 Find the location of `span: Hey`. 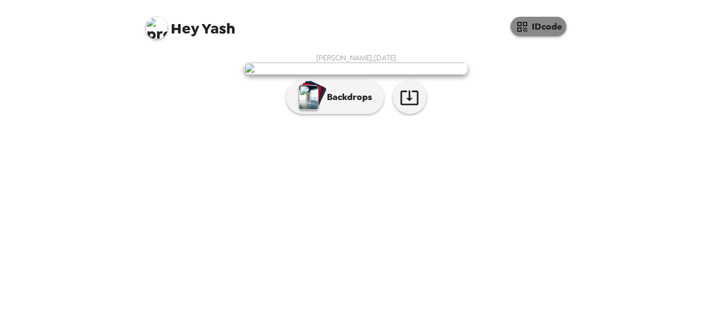

span: Hey is located at coordinates (185, 29).